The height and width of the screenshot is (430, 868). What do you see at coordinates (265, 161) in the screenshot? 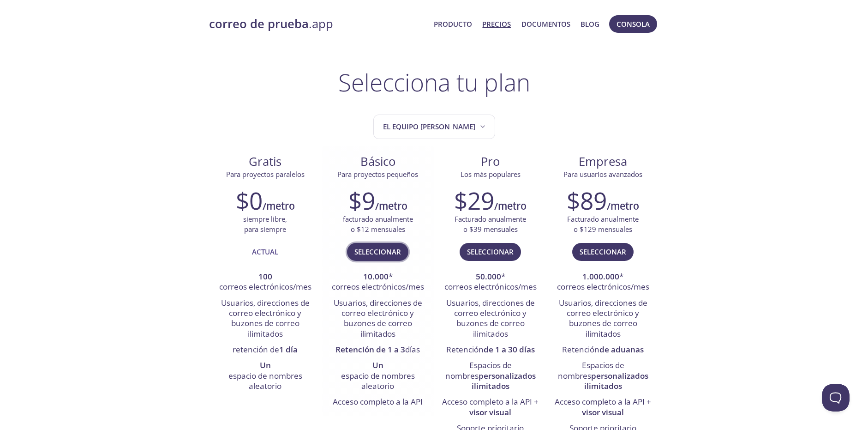
I see `font: Gratis` at bounding box center [265, 161].